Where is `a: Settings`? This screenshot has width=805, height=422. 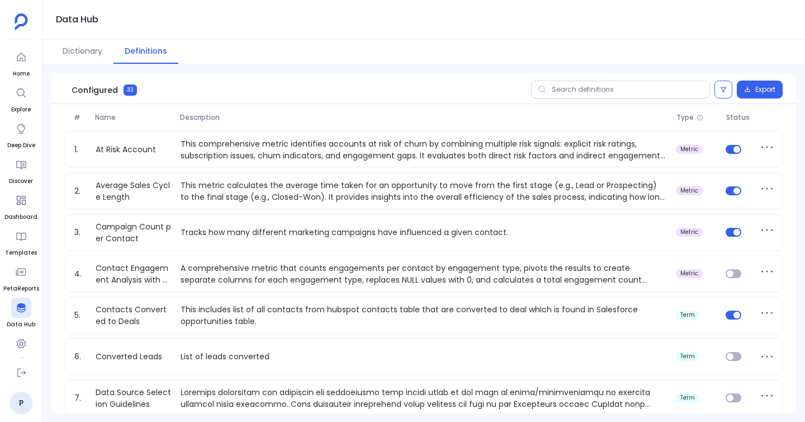 a: Settings is located at coordinates (21, 349).